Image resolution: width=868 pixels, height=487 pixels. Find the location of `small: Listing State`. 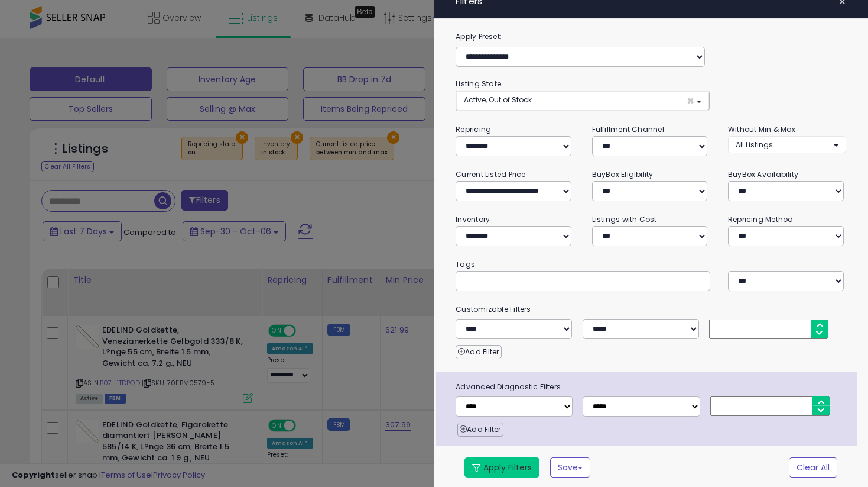

small: Listing State is located at coordinates (478, 83).